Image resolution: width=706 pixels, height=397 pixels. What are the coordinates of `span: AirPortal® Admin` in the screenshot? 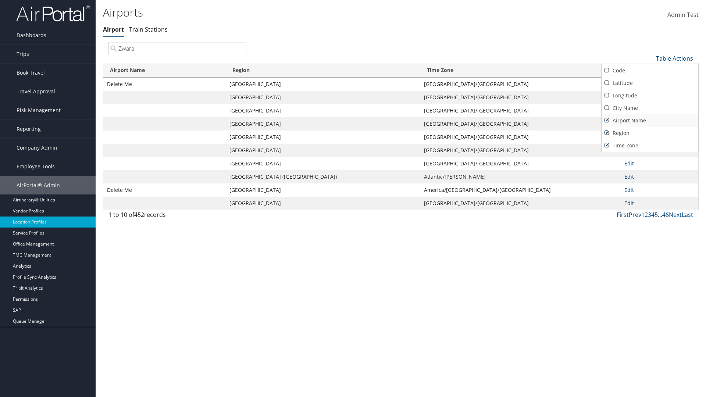 It's located at (38, 185).